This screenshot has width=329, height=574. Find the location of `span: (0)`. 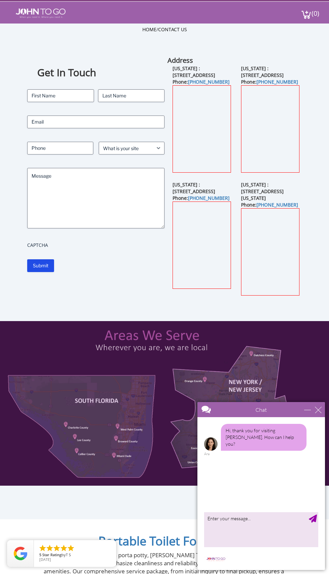

span: (0) is located at coordinates (315, 10).